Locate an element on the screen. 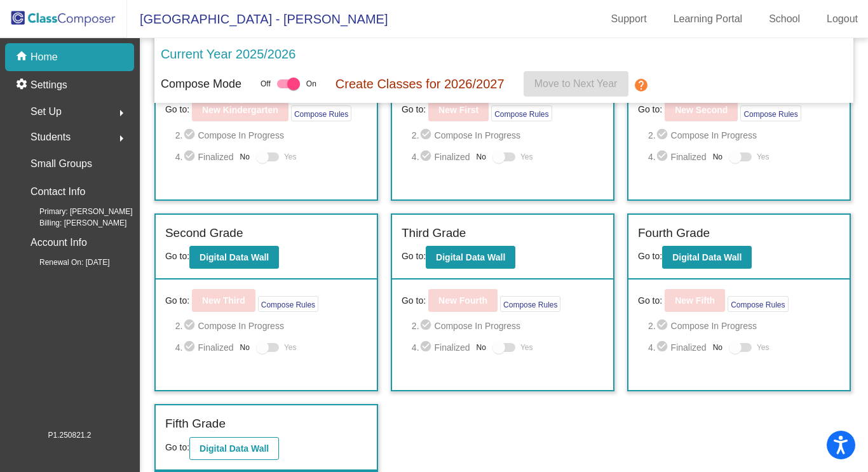 This screenshot has width=868, height=472. label: Second Grade is located at coordinates (204, 233).